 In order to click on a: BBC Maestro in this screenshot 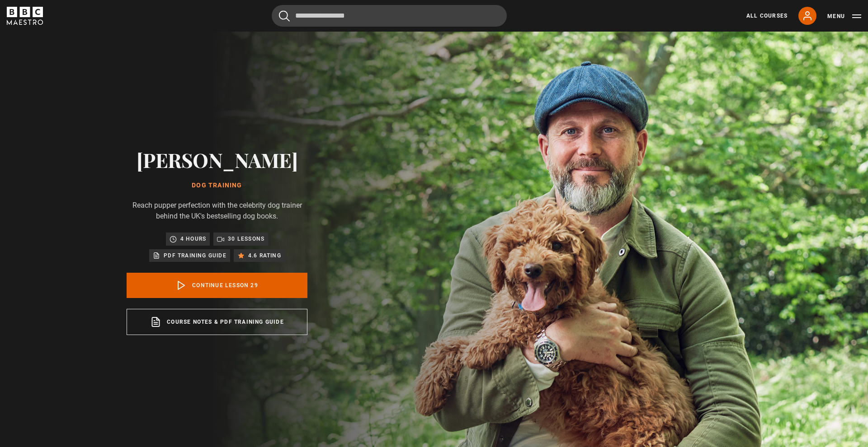, I will do `click(25, 16)`.